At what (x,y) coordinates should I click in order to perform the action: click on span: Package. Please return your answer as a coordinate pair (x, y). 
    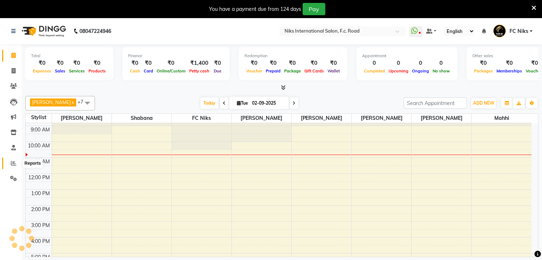
    Looking at the image, I should click on (293, 71).